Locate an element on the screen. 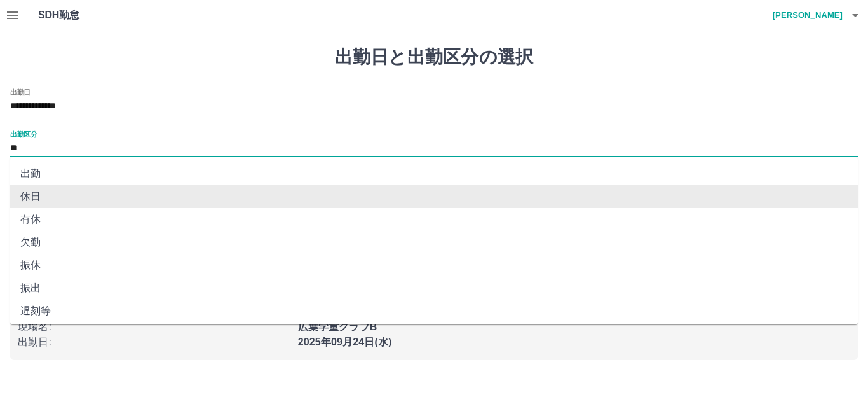 The height and width of the screenshot is (418, 868). li: 休日 is located at coordinates (434, 196).